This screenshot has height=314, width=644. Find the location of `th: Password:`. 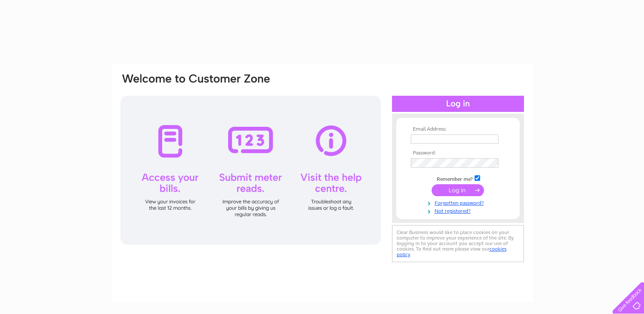

th: Password: is located at coordinates (458, 153).